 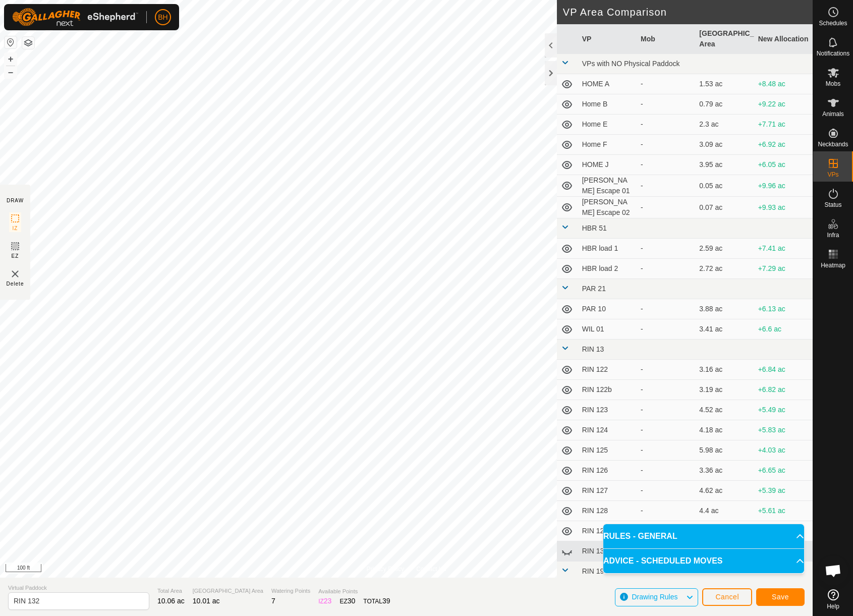 What do you see at coordinates (171, 591) in the screenshot?
I see `span: Total Area` at bounding box center [171, 591].